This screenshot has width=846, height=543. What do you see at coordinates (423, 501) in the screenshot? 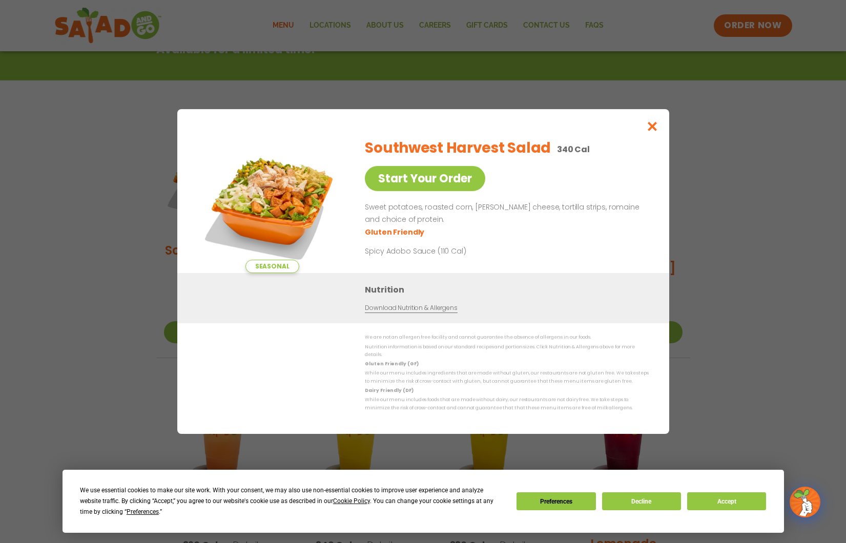
I see `div: Cookie Consent Prompt` at bounding box center [423, 501].